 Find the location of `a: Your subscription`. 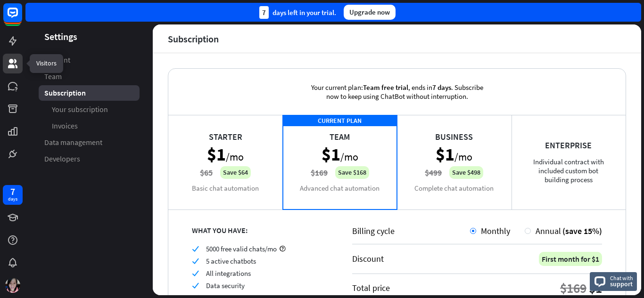

a: Your subscription is located at coordinates (89, 109).